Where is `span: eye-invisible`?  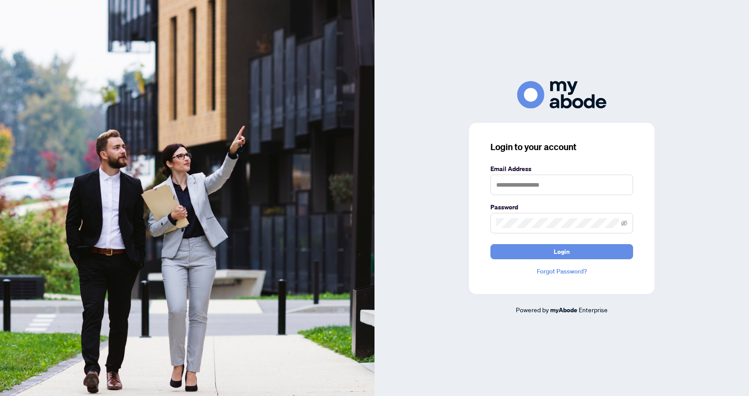
span: eye-invisible is located at coordinates (624, 223).